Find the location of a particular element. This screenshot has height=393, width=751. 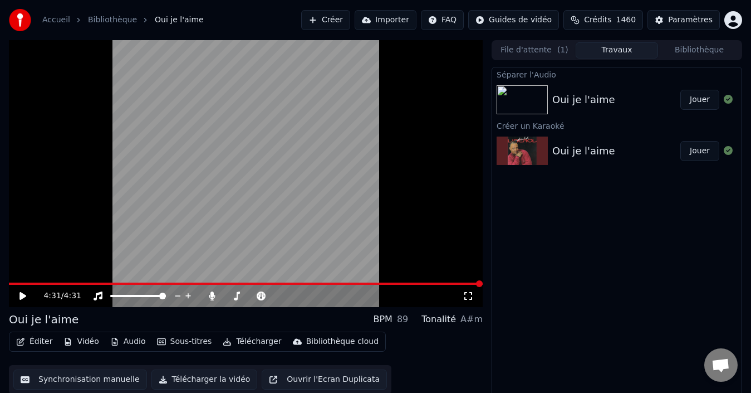

button: Vidéo is located at coordinates (81, 341).